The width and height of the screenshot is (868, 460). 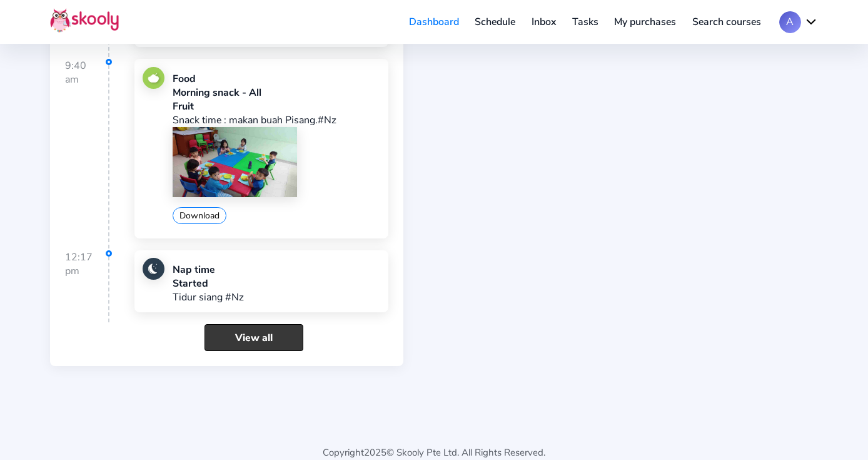 I want to click on p: Snack time : makan buah Pisang.#Nz, so click(x=276, y=120).